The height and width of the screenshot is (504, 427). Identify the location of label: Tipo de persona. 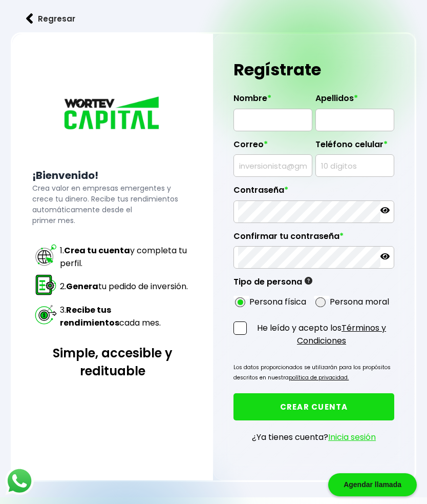
(273, 285).